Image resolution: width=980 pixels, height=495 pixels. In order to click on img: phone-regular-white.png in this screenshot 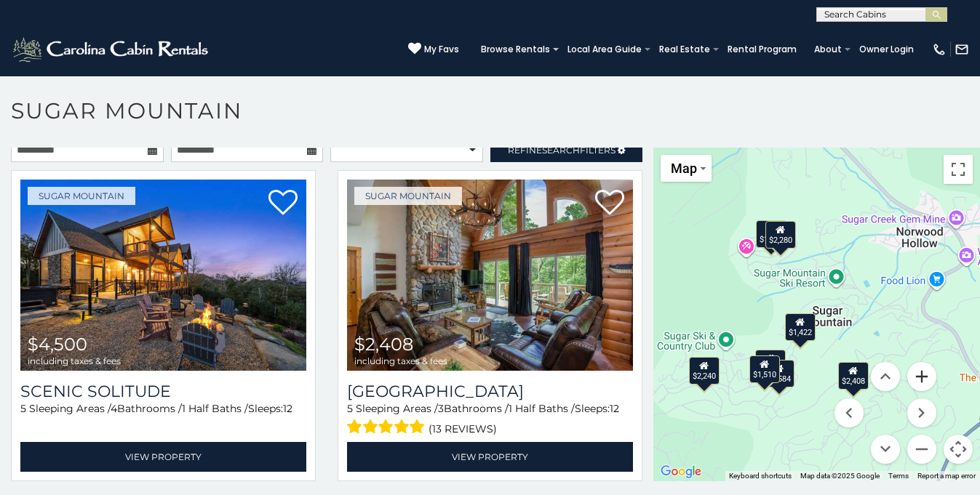, I will do `click(939, 49)`.